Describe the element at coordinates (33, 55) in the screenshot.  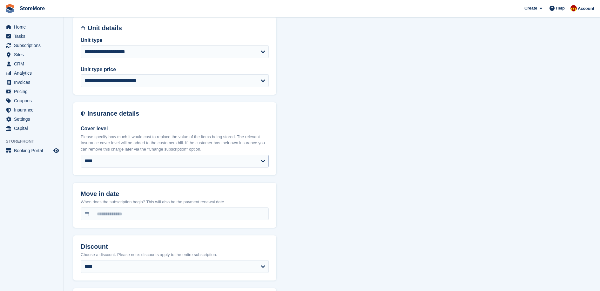
I see `span: Sites` at that location.